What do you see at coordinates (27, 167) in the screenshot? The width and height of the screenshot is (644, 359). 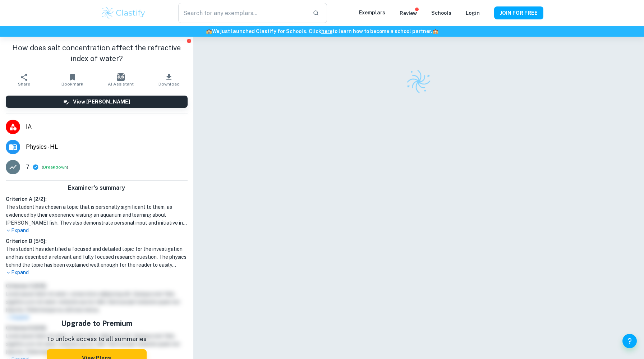 I see `p: 7` at bounding box center [27, 167].